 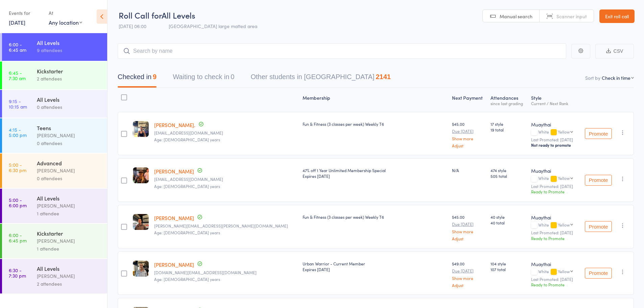 What do you see at coordinates (553, 145) in the screenshot?
I see `div: Not ready to promote` at bounding box center [553, 145].